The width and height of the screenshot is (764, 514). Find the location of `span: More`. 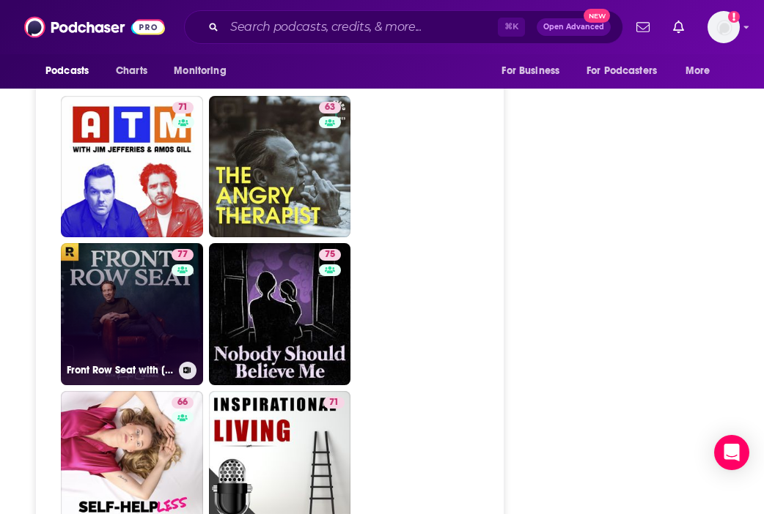

span: More is located at coordinates (698, 71).